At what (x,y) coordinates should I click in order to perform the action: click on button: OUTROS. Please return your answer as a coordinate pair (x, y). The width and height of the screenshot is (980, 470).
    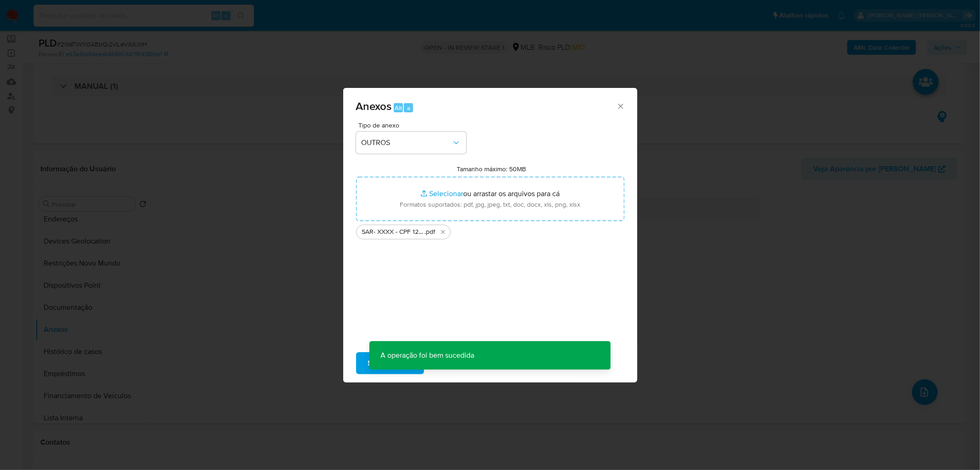
    Looking at the image, I should click on (412, 143).